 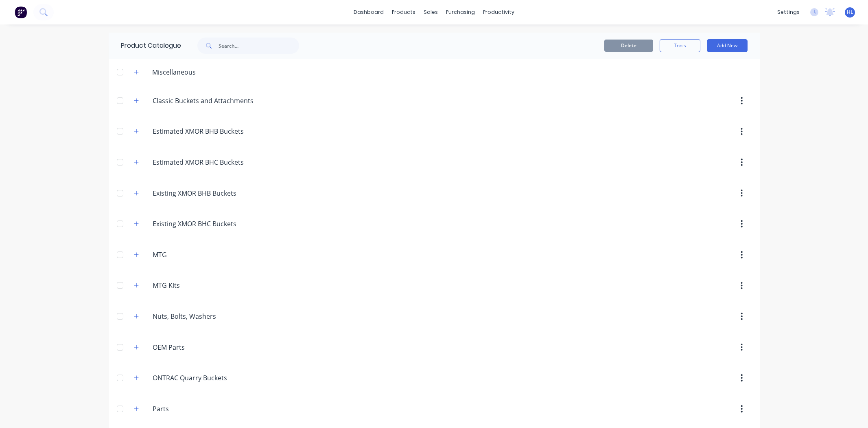 What do you see at coordinates (145, 45) in the screenshot?
I see `div: Product Catalogue` at bounding box center [145, 45].